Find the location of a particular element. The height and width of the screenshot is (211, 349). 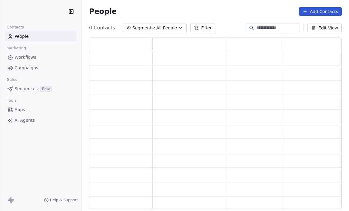

span: 0 Contacts is located at coordinates (102, 28).